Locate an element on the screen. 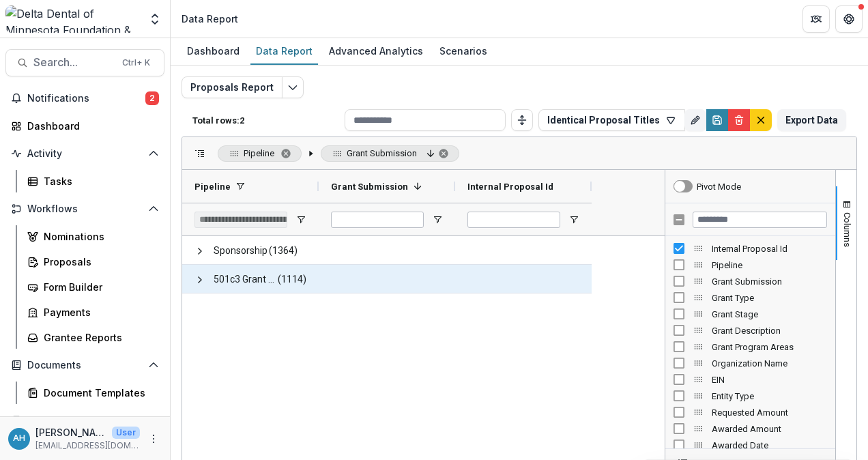 This screenshot has height=460, width=868. div: Grant Submission Column is located at coordinates (750, 281).